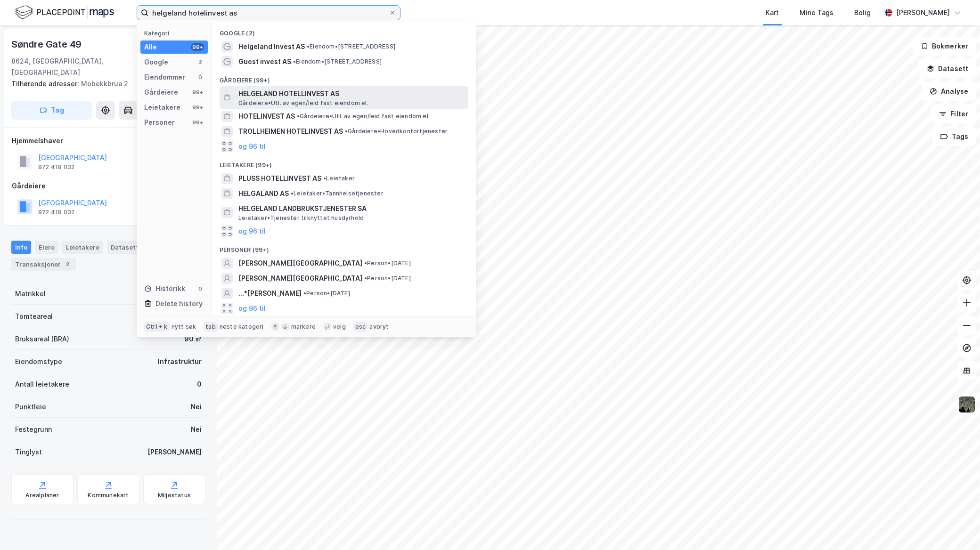  Describe the element at coordinates (192, 339) in the screenshot. I see `div: 90 ㎡` at that location.